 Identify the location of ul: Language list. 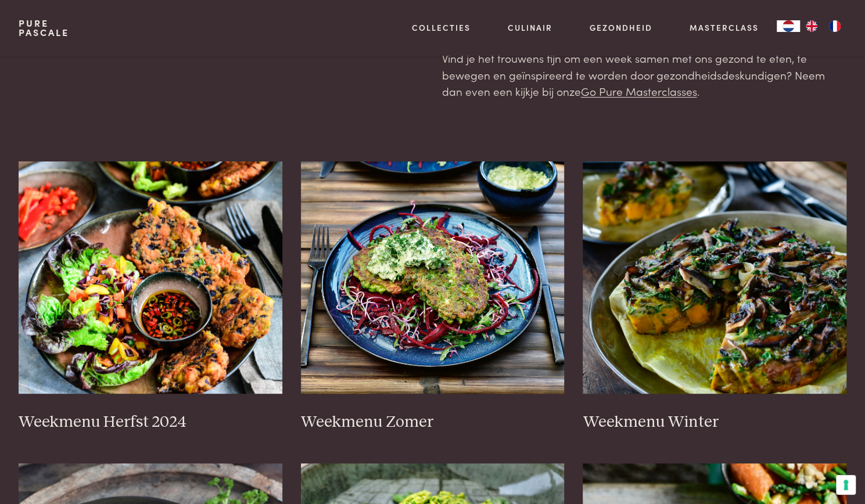
(823, 26).